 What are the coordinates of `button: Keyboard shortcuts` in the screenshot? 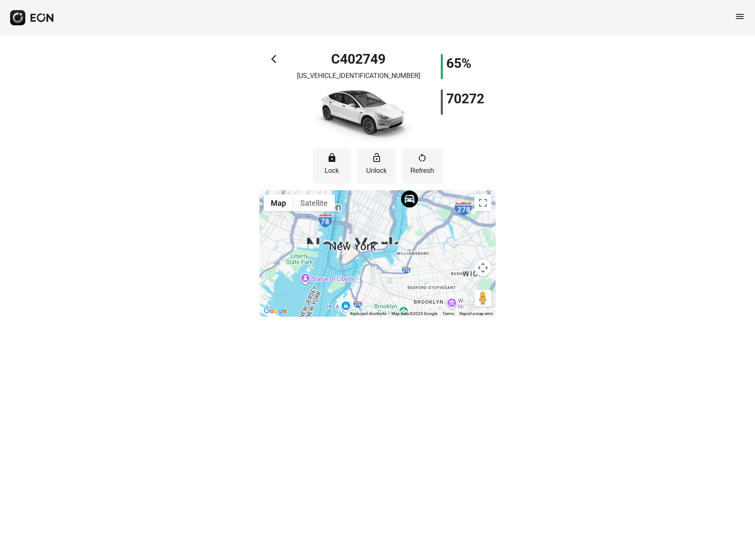 It's located at (368, 314).